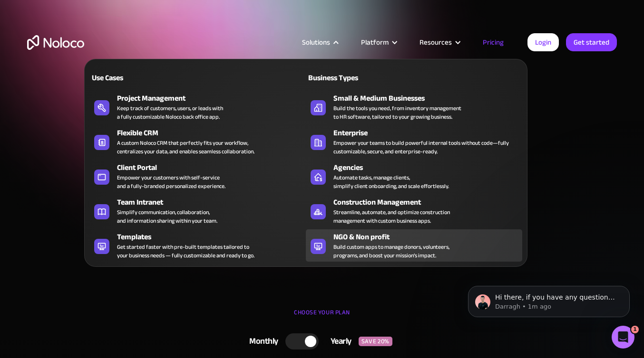 Image resolution: width=644 pixels, height=358 pixels. What do you see at coordinates (213, 133) in the screenshot?
I see `div: Flexible CRM` at bounding box center [213, 133].